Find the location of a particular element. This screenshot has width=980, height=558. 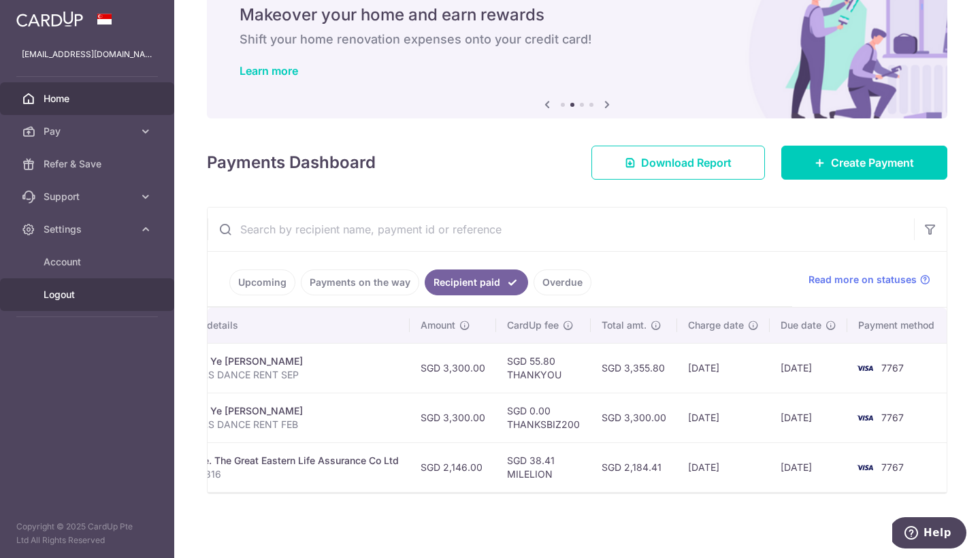

span: Total amt. is located at coordinates (624, 326).